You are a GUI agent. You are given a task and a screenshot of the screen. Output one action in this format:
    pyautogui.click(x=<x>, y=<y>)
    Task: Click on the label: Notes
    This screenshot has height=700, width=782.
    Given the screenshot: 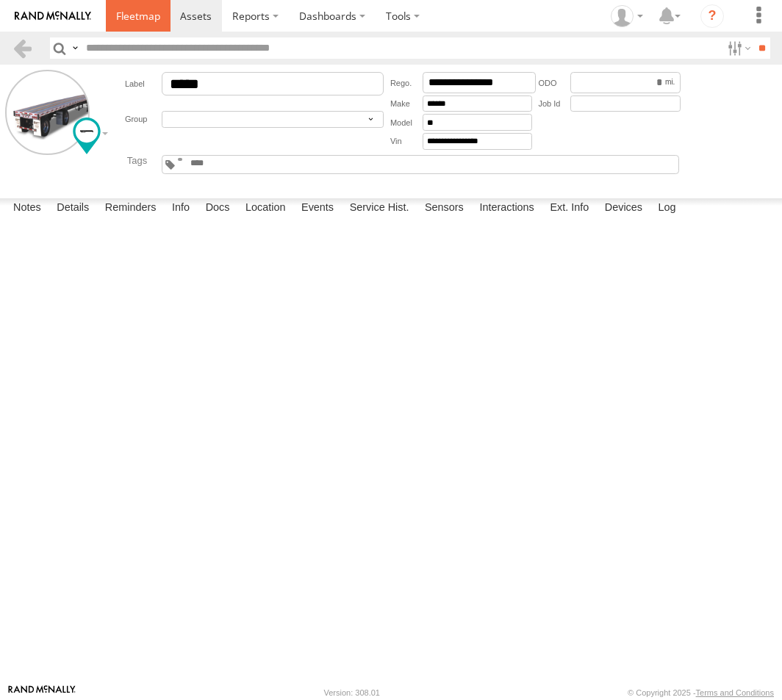 What is the action you would take?
    pyautogui.click(x=27, y=208)
    